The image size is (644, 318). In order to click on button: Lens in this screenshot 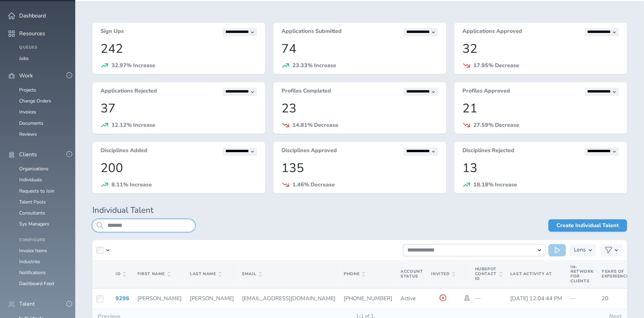, I will do `click(583, 250)`.